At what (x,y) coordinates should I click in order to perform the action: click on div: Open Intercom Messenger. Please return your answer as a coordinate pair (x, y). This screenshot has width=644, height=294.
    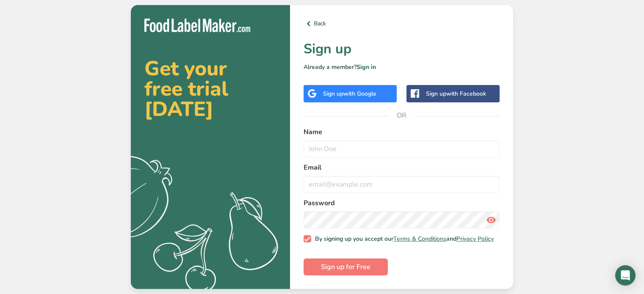
    Looking at the image, I should click on (625, 275).